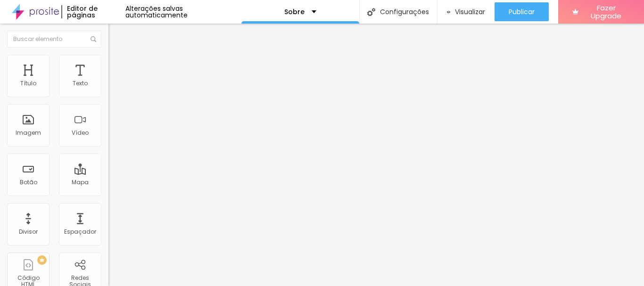  Describe the element at coordinates (183, 12) in the screenshot. I see `div: Alterações salvas automaticamente` at that location.